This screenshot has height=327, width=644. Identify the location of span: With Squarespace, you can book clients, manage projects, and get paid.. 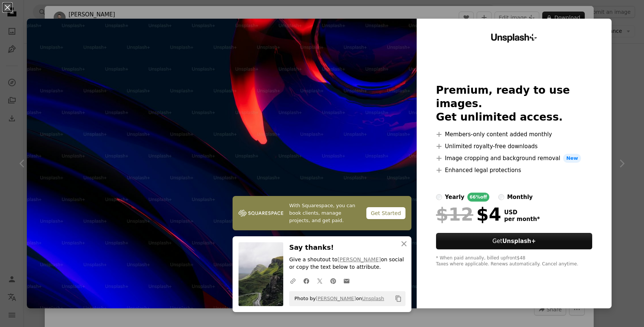
(324, 213).